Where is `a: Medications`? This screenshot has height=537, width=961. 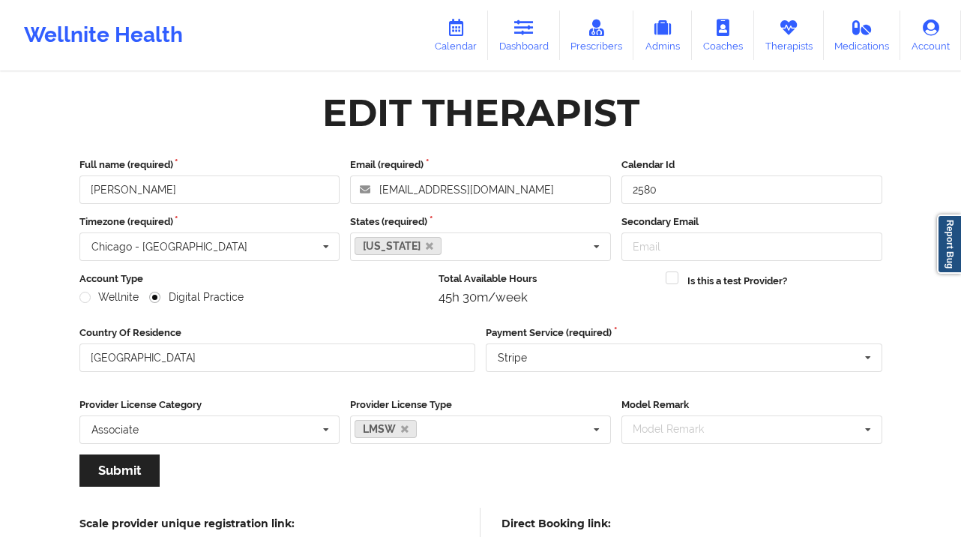
a: Medications is located at coordinates (862, 35).